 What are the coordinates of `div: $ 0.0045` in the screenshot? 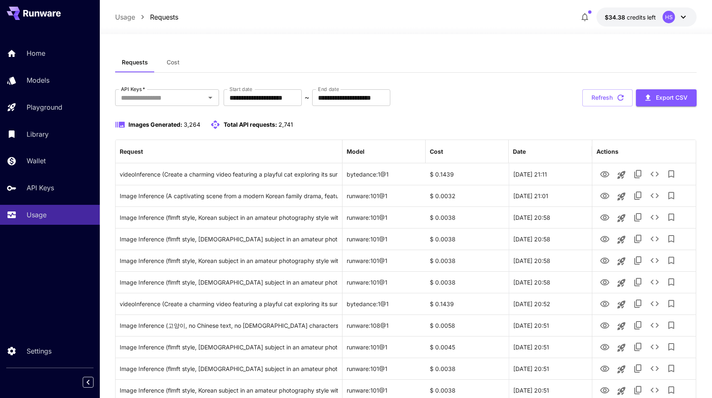 It's located at (467, 347).